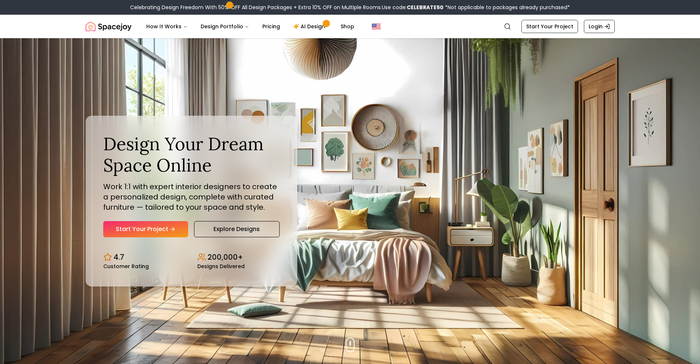 This screenshot has height=364, width=700. What do you see at coordinates (250, 26) in the screenshot?
I see `nav: Main` at bounding box center [250, 26].